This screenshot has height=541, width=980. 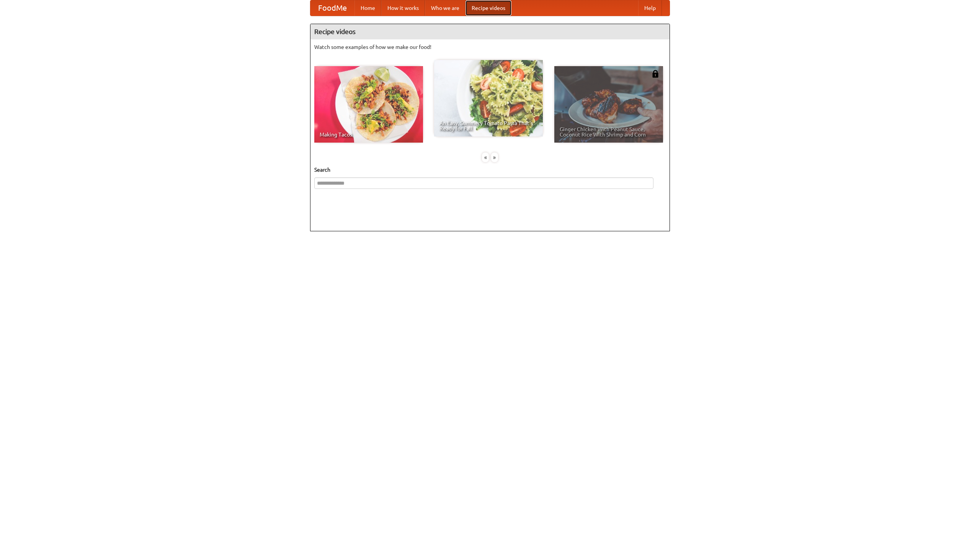 What do you see at coordinates (368, 135) in the screenshot?
I see `span: Making Tacos` at bounding box center [368, 135].